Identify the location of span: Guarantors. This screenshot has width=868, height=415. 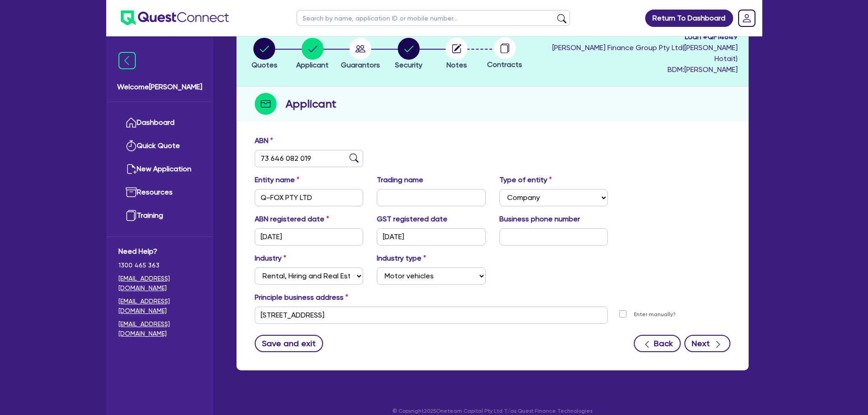
(360, 65).